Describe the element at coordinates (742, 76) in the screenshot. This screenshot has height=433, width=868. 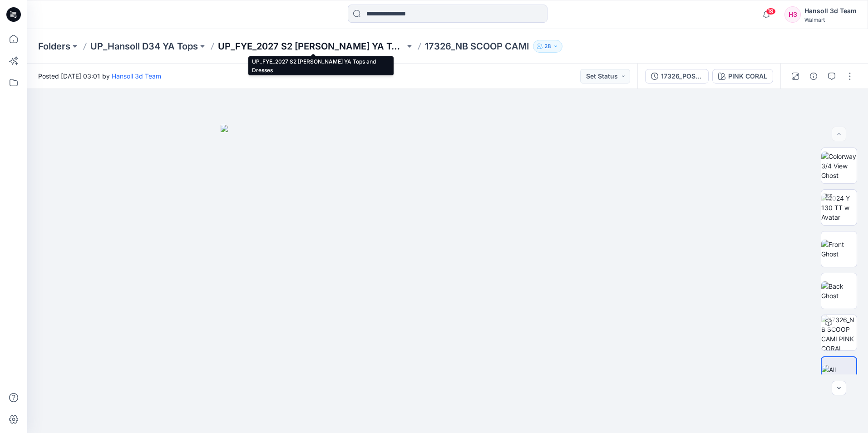
I see `button: PINK CORAL` at that location.